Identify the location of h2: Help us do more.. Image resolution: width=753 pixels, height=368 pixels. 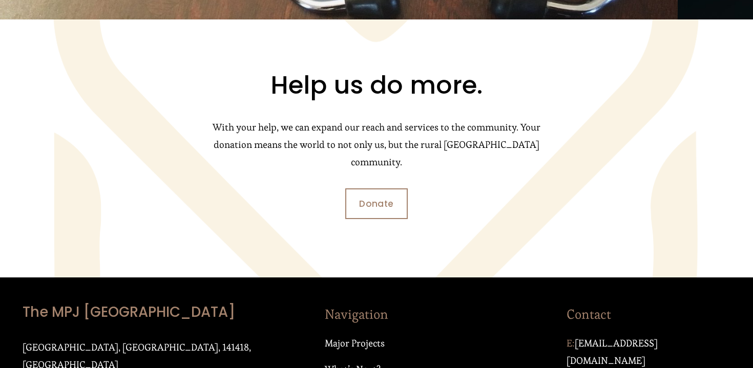
(376, 85).